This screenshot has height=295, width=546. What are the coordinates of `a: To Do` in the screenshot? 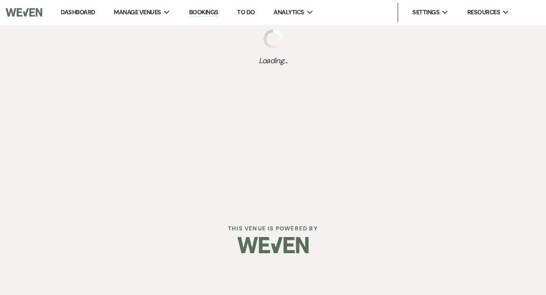 It's located at (246, 12).